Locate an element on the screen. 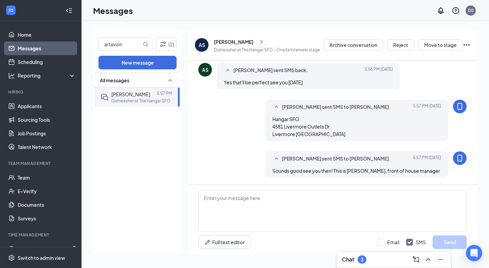 This screenshot has height=268, width=489. button: Filter (2) is located at coordinates (166, 44).